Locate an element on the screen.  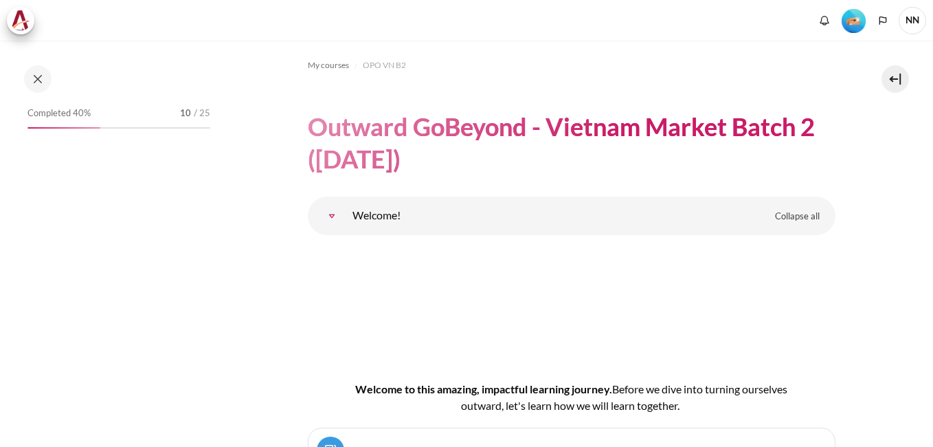
span: 10 is located at coordinates (186, 113).